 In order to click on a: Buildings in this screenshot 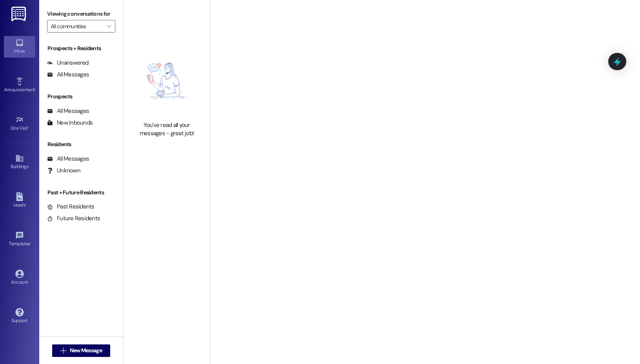, I will do `click(20, 162)`.